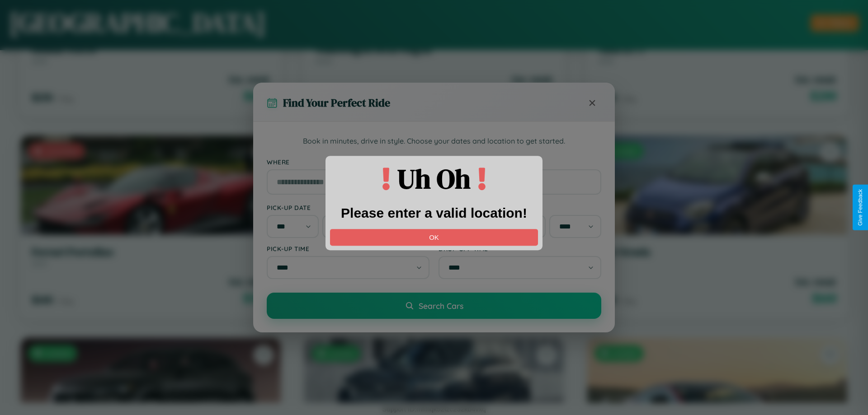 The width and height of the screenshot is (868, 415). Describe the element at coordinates (348, 249) in the screenshot. I see `label: Pick-up Time` at that location.